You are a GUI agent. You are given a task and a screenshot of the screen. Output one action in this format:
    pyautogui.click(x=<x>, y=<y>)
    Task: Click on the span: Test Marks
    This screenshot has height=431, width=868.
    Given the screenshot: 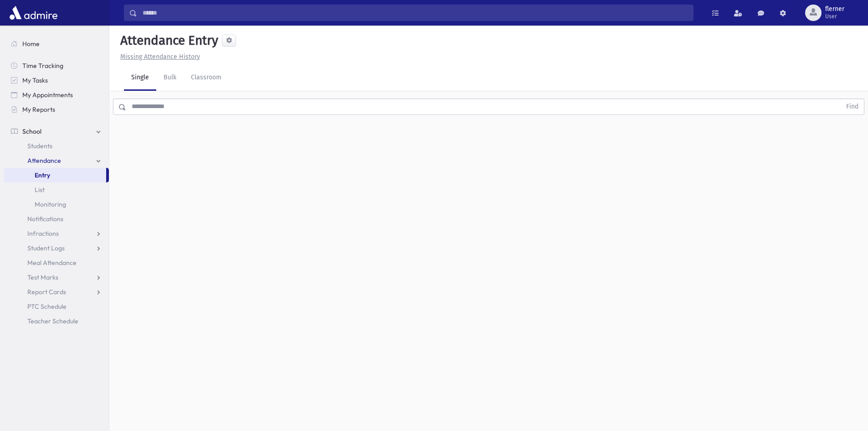 What is the action you would take?
    pyautogui.click(x=43, y=278)
    